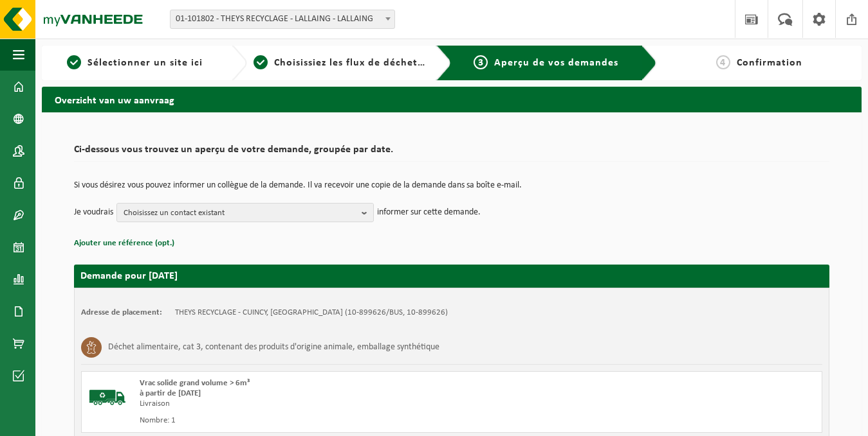 This screenshot has height=436, width=868. What do you see at coordinates (134, 63) in the screenshot?
I see `a: 1Sélectionner un site ici` at bounding box center [134, 63].